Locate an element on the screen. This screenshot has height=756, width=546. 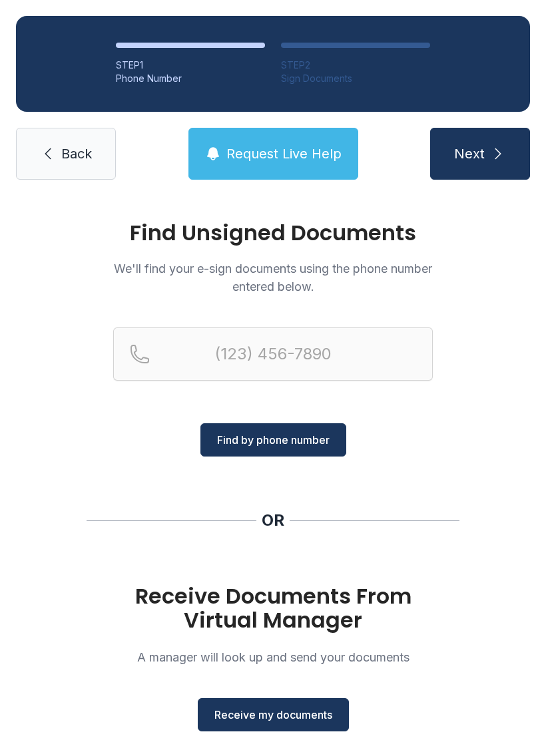
div: STEP 1 is located at coordinates (191, 65).